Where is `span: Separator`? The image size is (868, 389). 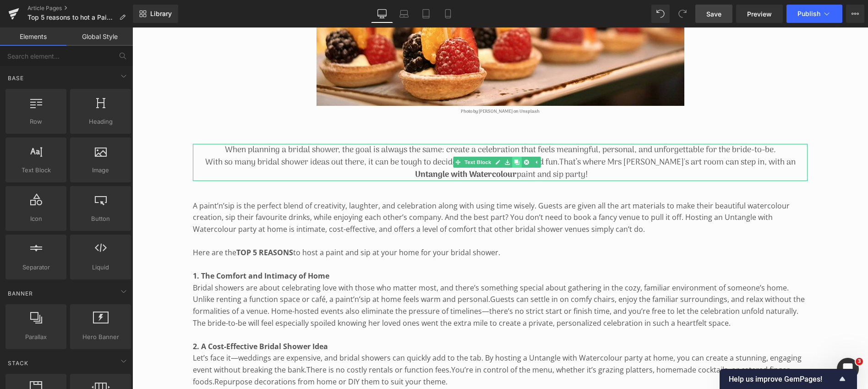
span: Separator is located at coordinates (36, 267).